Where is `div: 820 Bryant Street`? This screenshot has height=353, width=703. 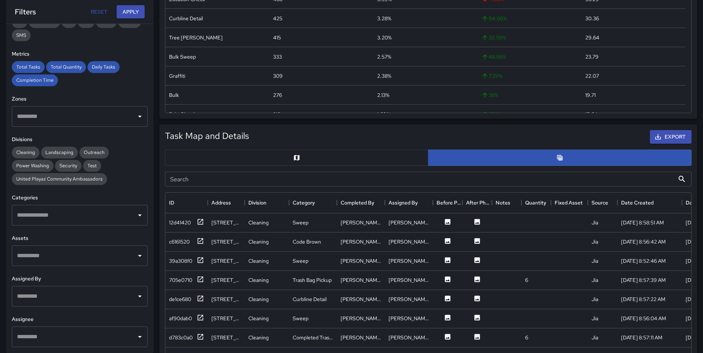
div: 820 Bryant Street is located at coordinates (226, 300).